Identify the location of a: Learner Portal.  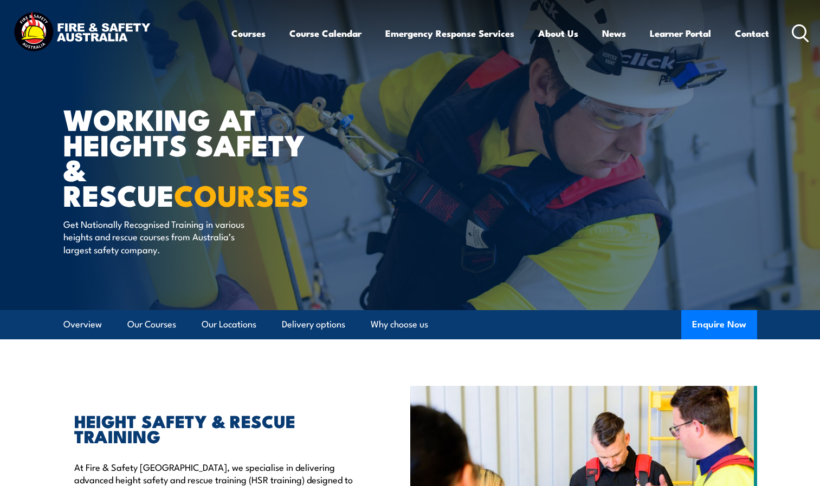
(680, 33).